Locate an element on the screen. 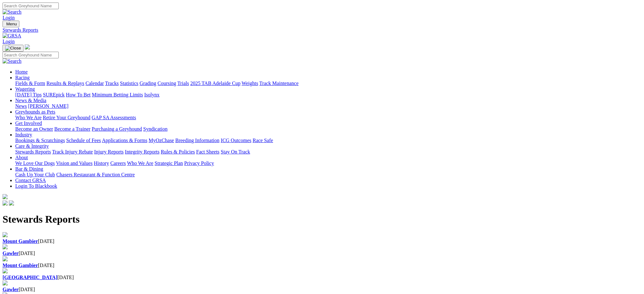 This screenshot has height=294, width=644. a: Applications & Forms is located at coordinates (125, 140).